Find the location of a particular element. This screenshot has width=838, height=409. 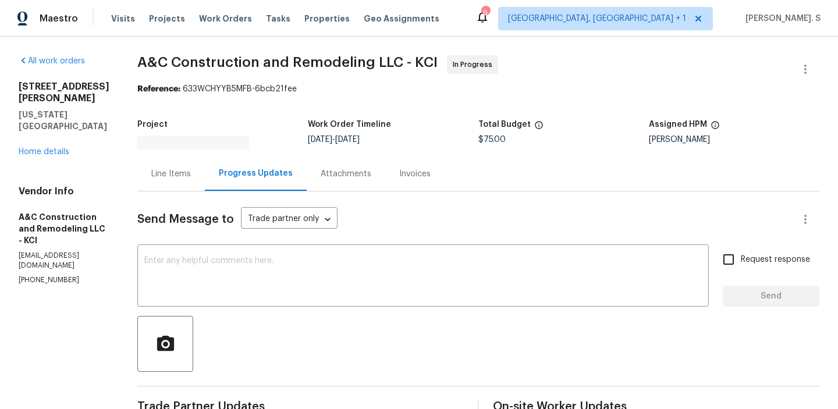

span: Maestro is located at coordinates (59, 19).